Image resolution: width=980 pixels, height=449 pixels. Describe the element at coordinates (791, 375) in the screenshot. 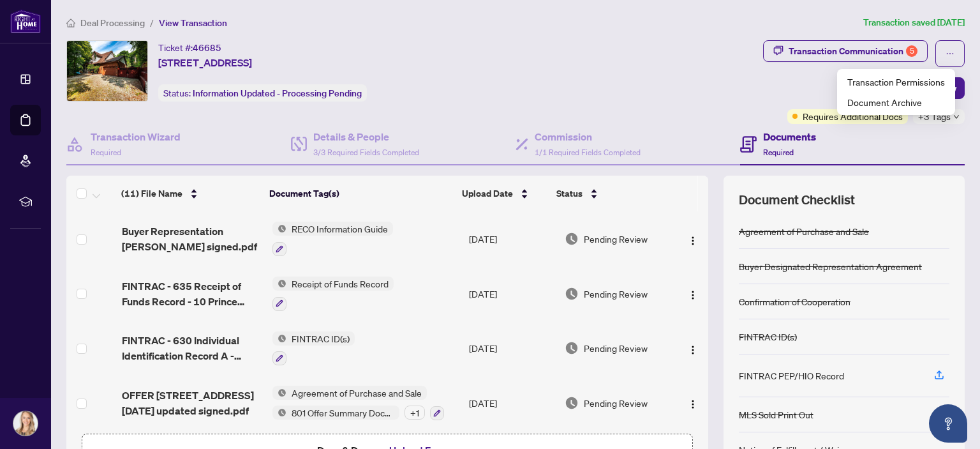

I see `div: FINTRAC PEP/HIO Record` at that location.